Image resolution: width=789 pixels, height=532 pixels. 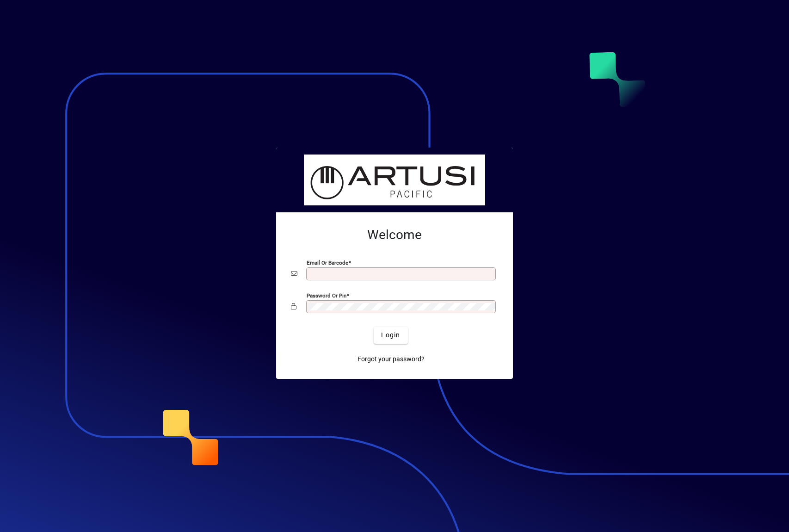 What do you see at coordinates (391, 359) in the screenshot?
I see `span: Forgot your password?` at bounding box center [391, 359].